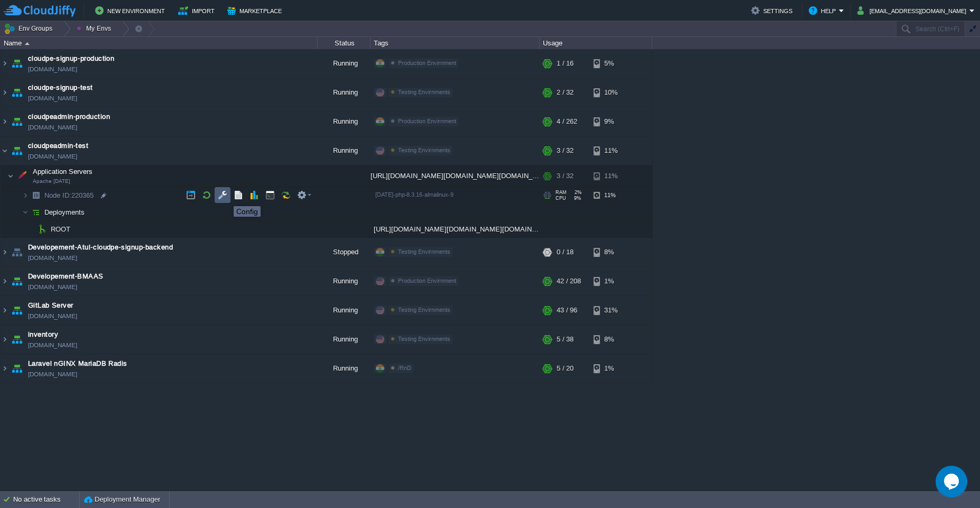 This screenshot has height=508, width=980. What do you see at coordinates (69, 195) in the screenshot?
I see `span: 220365` at bounding box center [69, 195].